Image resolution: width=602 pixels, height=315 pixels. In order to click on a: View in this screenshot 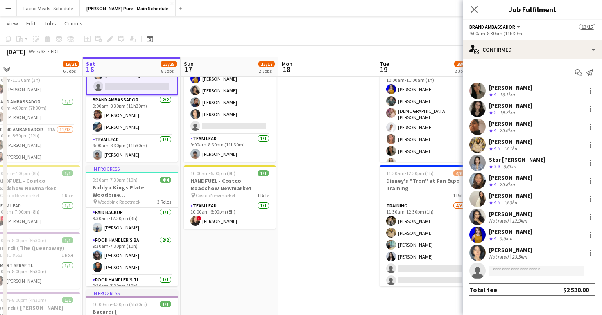, I will do `click(12, 23)`.